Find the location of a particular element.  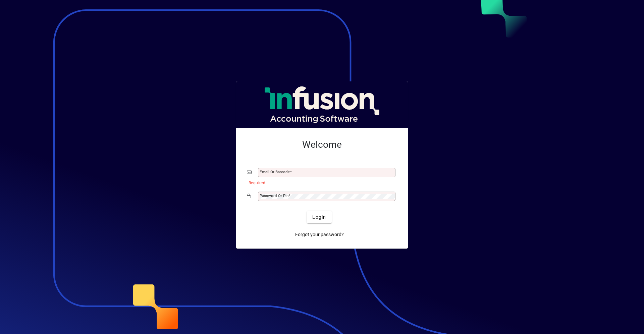

a: Forgot your password? is located at coordinates (319, 235).